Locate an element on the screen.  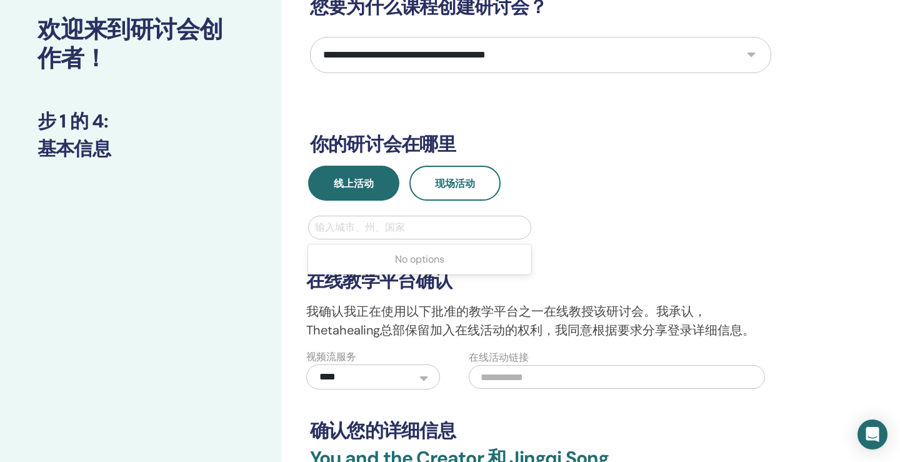
h3: 确认您的详细信息 is located at coordinates (541, 431).